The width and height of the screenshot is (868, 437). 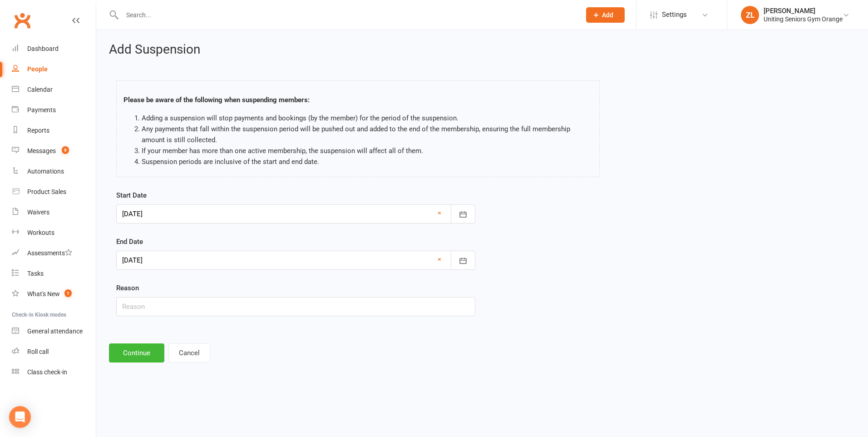 I want to click on button: Continue, so click(x=137, y=353).